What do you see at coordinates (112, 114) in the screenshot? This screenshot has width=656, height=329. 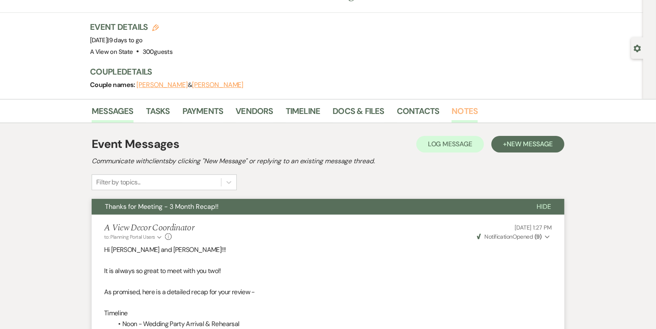 I see `a: Messages` at bounding box center [112, 114].